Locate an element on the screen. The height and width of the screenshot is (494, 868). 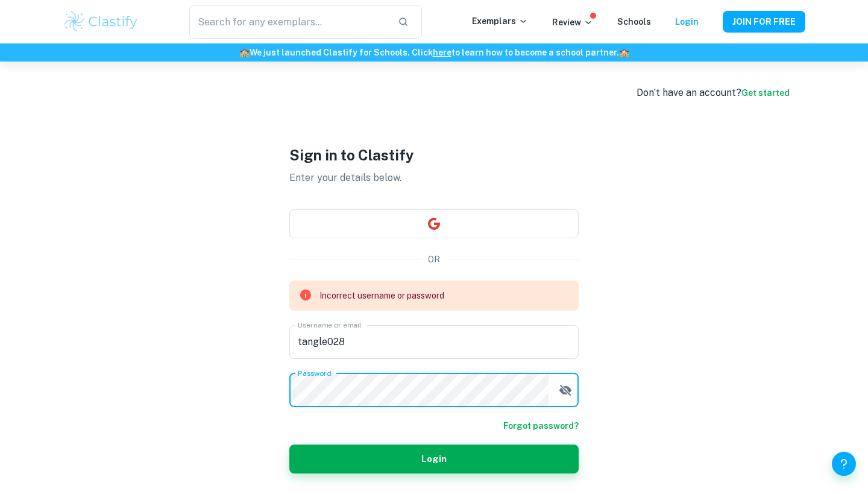
p: Exemplars is located at coordinates (500, 21).